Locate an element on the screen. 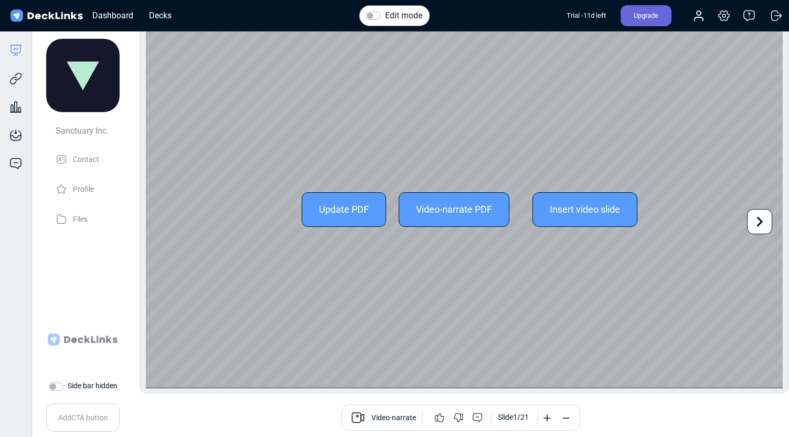 Image resolution: width=789 pixels, height=437 pixels. div: Update PDF is located at coordinates (343, 210).